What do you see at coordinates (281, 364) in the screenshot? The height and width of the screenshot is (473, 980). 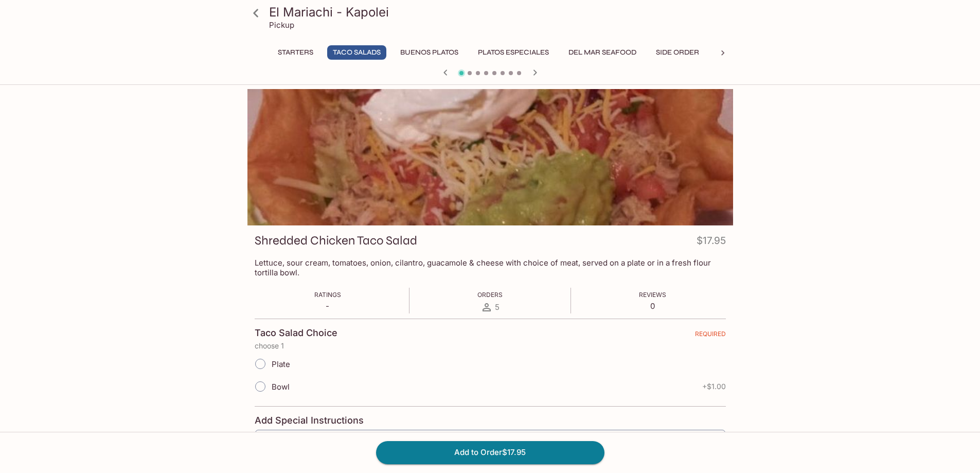 I see `span: Plate` at bounding box center [281, 364].